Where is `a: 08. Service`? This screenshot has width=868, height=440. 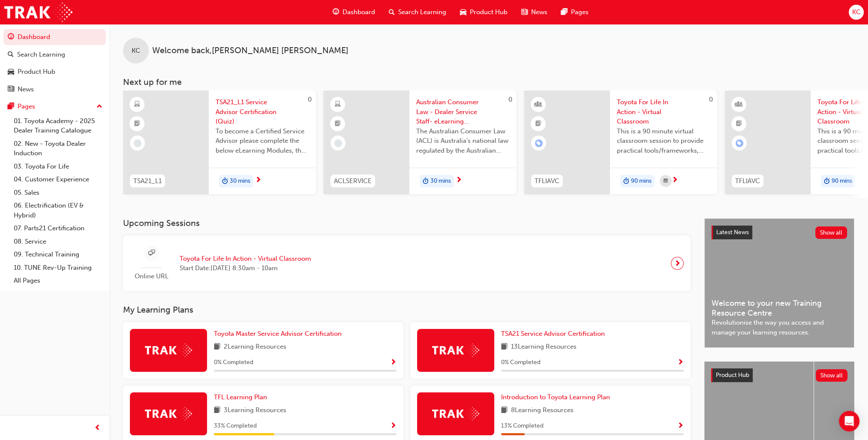 a: 08. Service is located at coordinates (58, 242).